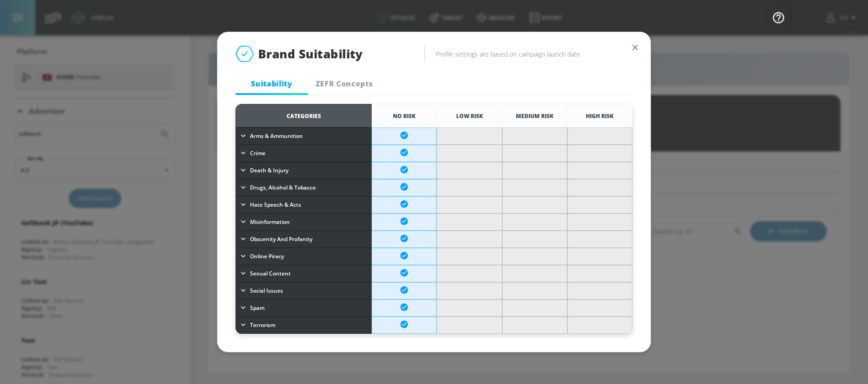 The width and height of the screenshot is (868, 384). I want to click on span: No Risk, so click(405, 116).